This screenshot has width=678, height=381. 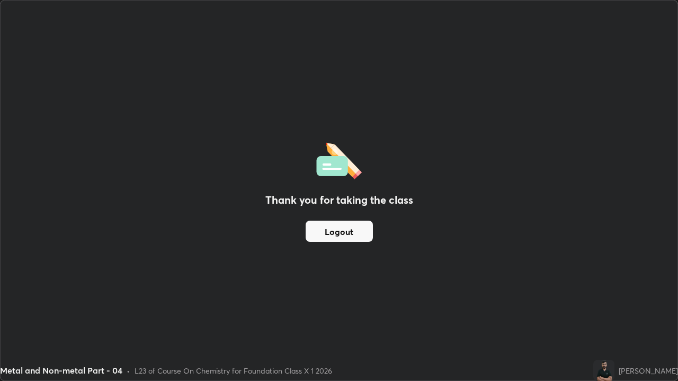 What do you see at coordinates (233, 371) in the screenshot?
I see `div: L23 of Course On Chemistry for Foundation Class X 1 2026` at bounding box center [233, 371].